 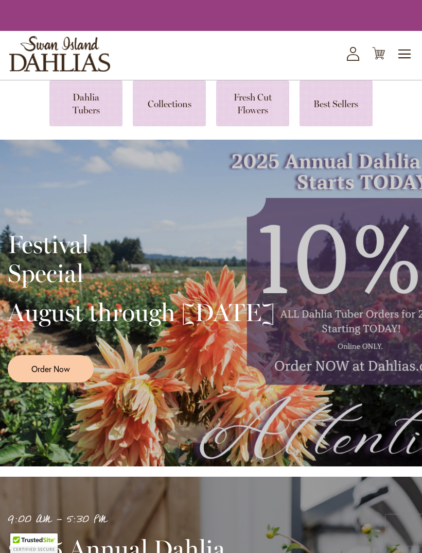 What do you see at coordinates (149, 519) in the screenshot?
I see `p: 9:00 AM - 5:30 PM` at bounding box center [149, 519].